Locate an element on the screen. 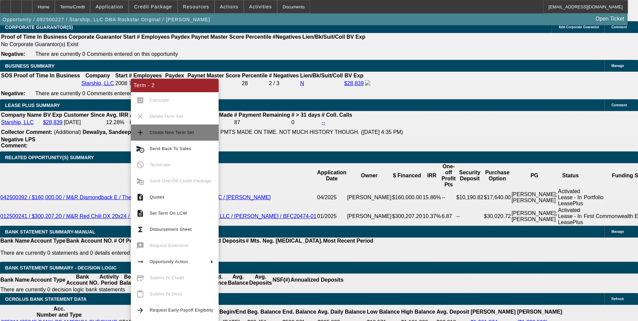 The width and height of the screenshot is (638, 321). th: End. Balance is located at coordinates (300, 312).